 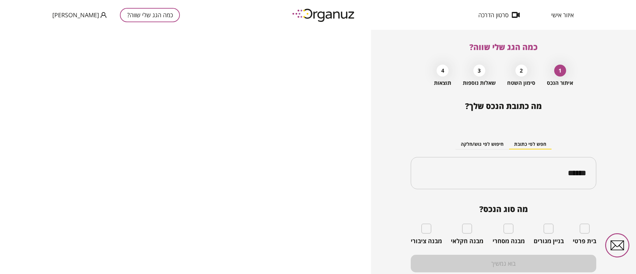 What do you see at coordinates (150, 15) in the screenshot?
I see `button: כמה הגג שלי שווה?` at bounding box center [150, 15].